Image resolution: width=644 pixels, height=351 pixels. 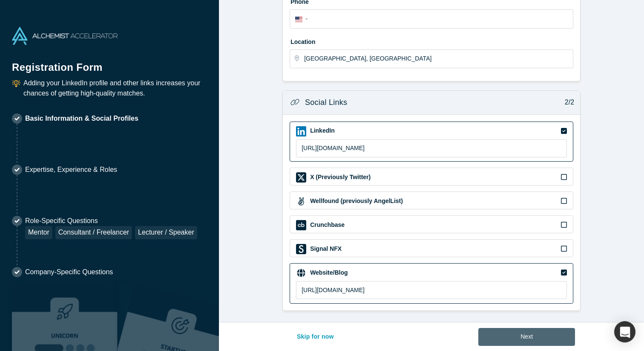 I want to click on div: Crunchbase iconCrunchbase, so click(x=432, y=224).